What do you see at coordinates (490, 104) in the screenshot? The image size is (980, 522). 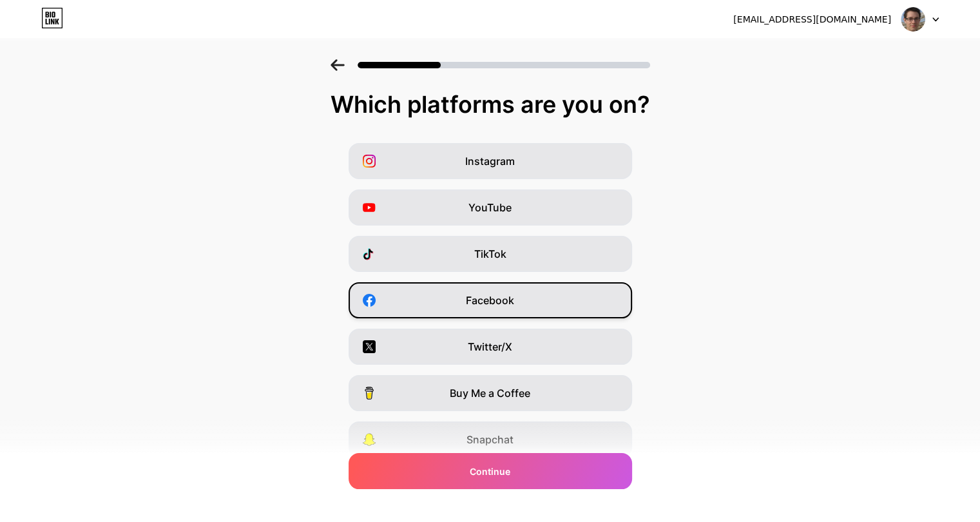 I see `div: Which platforms are you on?` at bounding box center [490, 104].